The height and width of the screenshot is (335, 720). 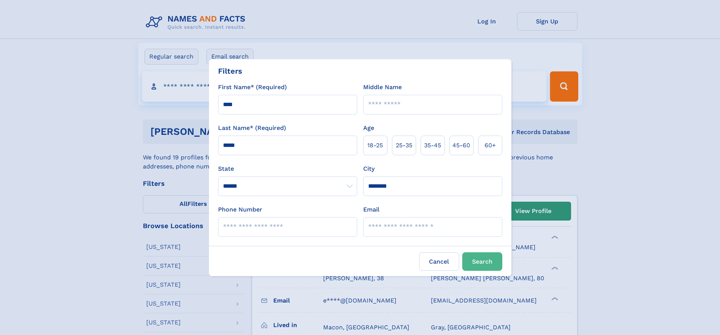 What do you see at coordinates (439, 261) in the screenshot?
I see `label: Cancel` at bounding box center [439, 261].